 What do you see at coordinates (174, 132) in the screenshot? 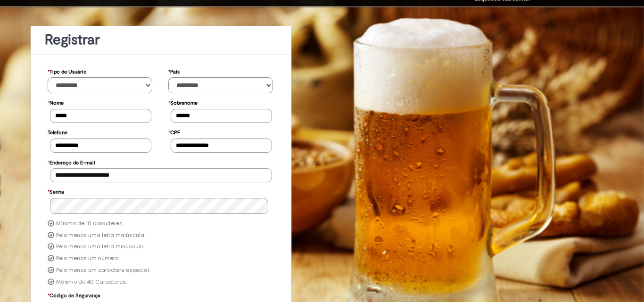
I see `label: CPF` at bounding box center [174, 132].